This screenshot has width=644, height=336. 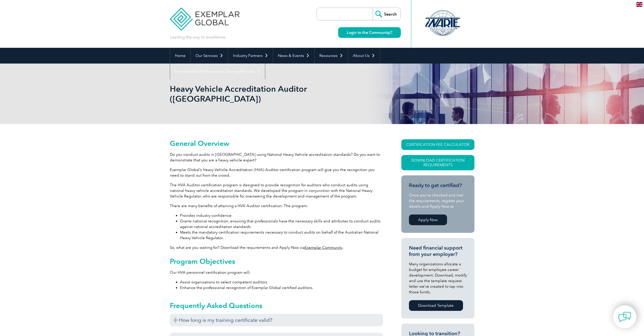 What do you see at coordinates (277, 261) in the screenshot?
I see `h2: Program Objectives` at bounding box center [277, 261].